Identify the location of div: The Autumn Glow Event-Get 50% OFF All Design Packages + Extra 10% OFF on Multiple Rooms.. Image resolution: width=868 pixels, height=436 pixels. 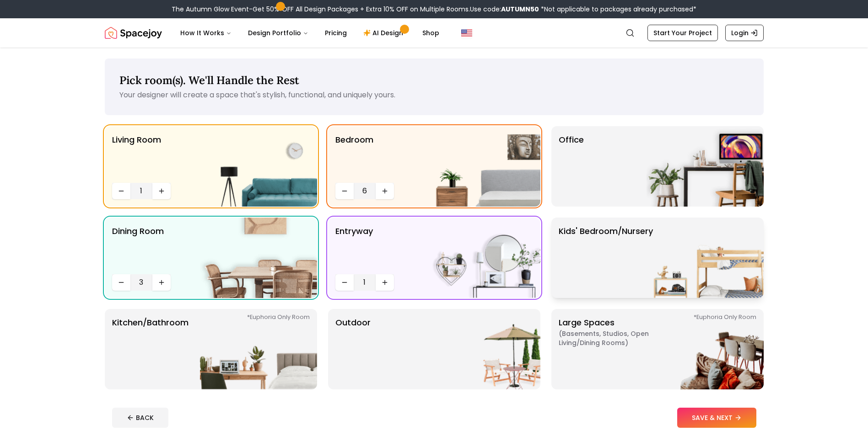
(434, 9).